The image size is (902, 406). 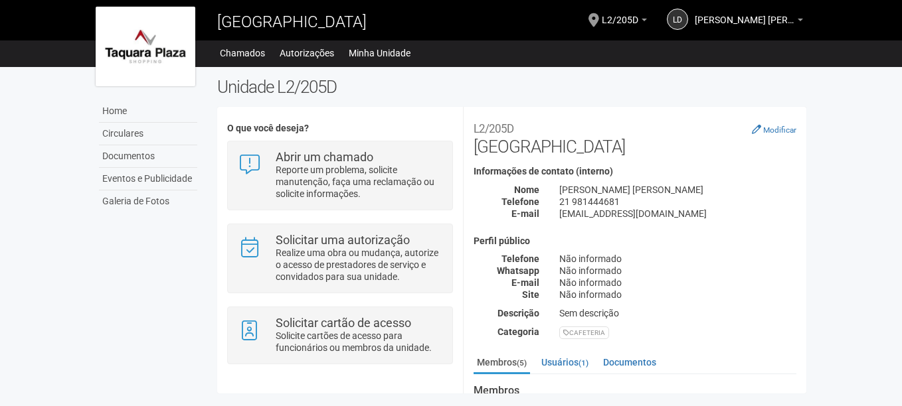 What do you see at coordinates (501, 363) in the screenshot?
I see `a: Membros(5)` at bounding box center [501, 363].